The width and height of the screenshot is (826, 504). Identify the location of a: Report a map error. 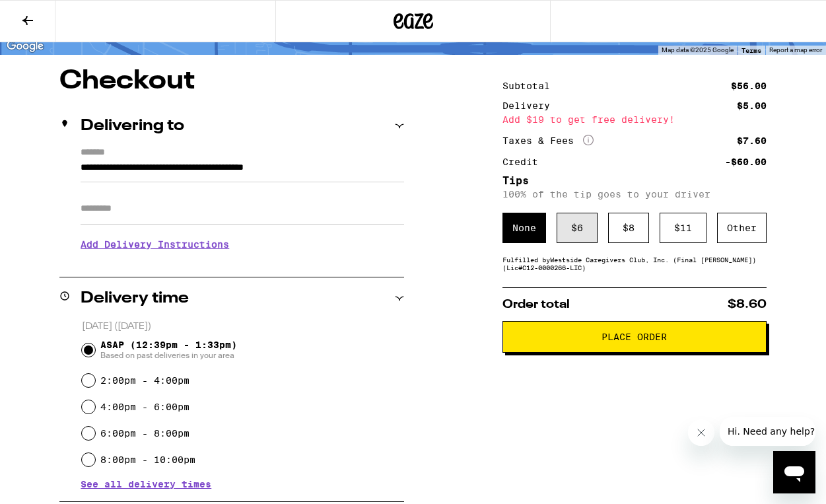
(796, 50).